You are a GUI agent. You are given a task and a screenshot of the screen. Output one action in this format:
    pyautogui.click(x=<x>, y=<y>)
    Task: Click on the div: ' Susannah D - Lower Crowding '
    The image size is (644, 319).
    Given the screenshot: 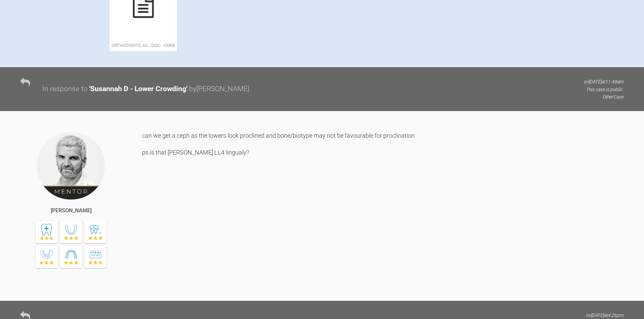 What is the action you would take?
    pyautogui.click(x=138, y=89)
    